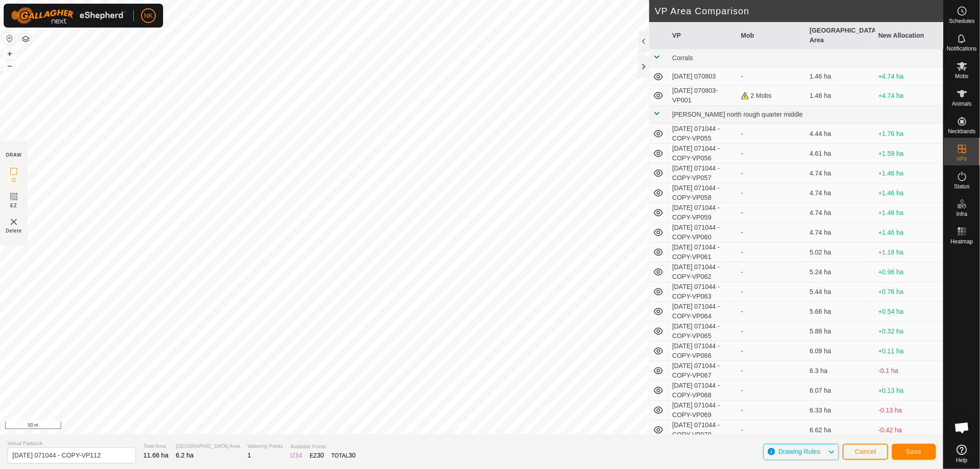  I want to click on a: Help, so click(962, 454).